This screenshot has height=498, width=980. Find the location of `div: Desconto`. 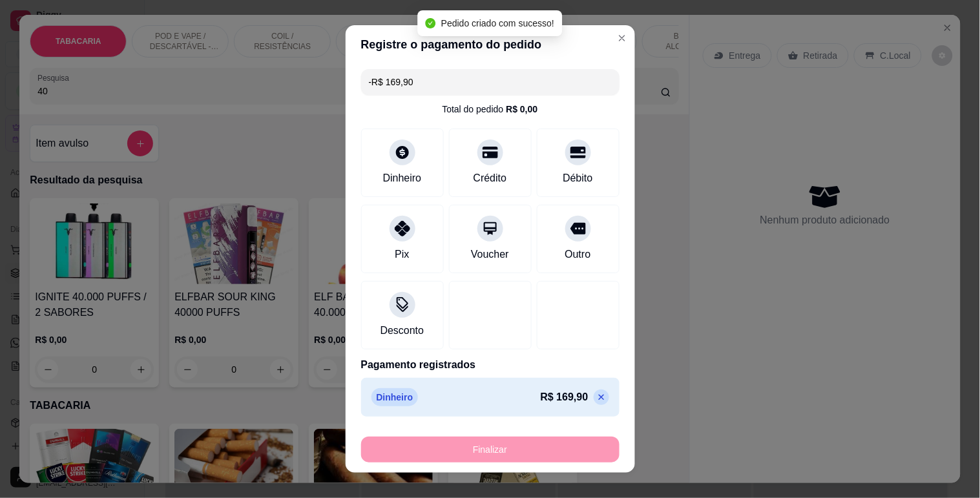

div: Desconto is located at coordinates (403, 331).